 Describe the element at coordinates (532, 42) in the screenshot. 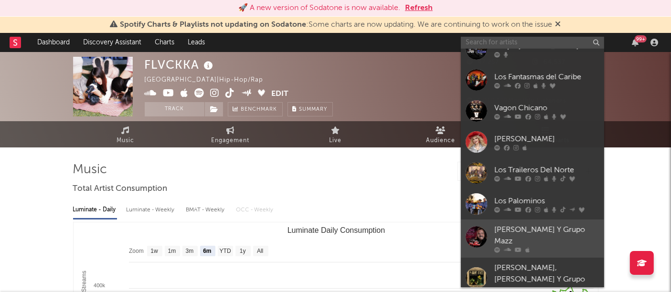

I see `input: Search for artists` at that location.